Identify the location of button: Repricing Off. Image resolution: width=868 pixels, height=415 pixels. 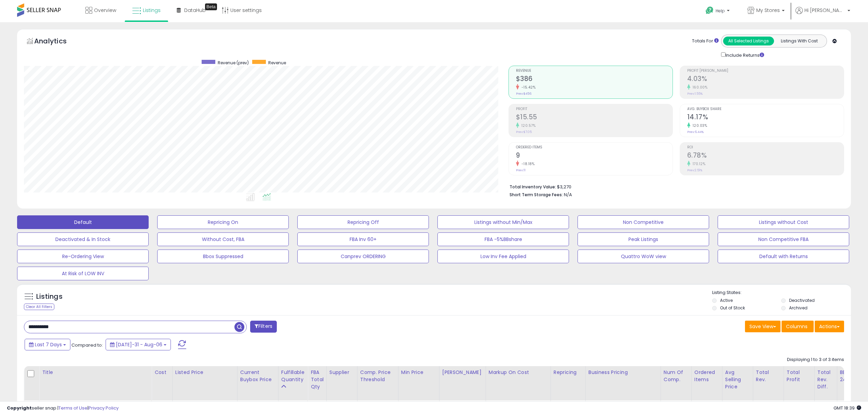
(363, 222).